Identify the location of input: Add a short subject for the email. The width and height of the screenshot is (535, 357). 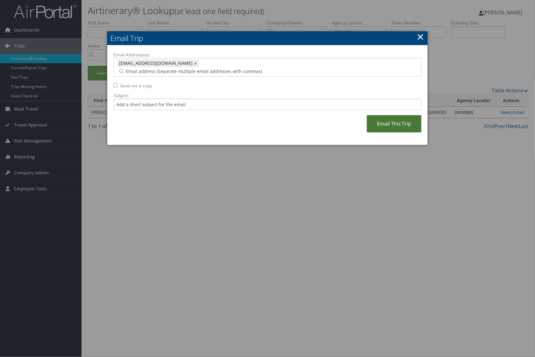
(267, 104).